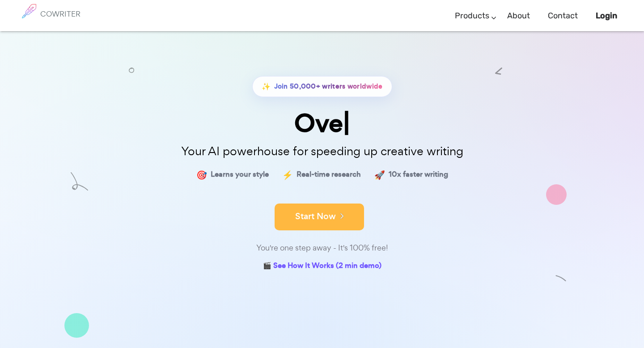 The image size is (644, 348). Describe the element at coordinates (319, 217) in the screenshot. I see `button: Start Now` at that location.